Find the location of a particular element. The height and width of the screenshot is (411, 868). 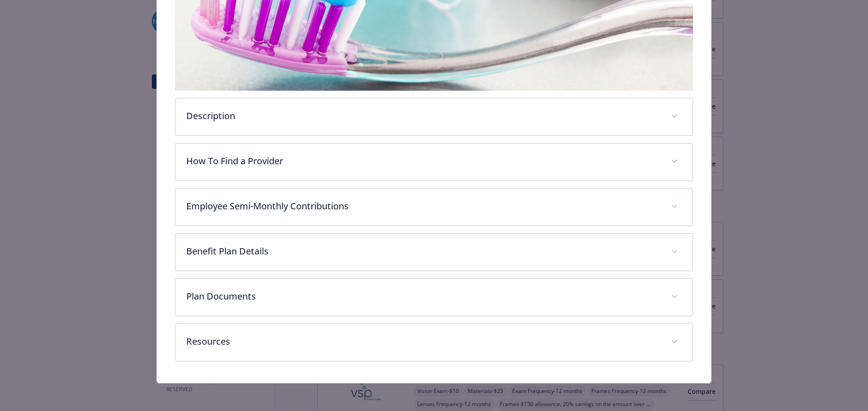

div: Benefit Plan Details is located at coordinates (434, 252).